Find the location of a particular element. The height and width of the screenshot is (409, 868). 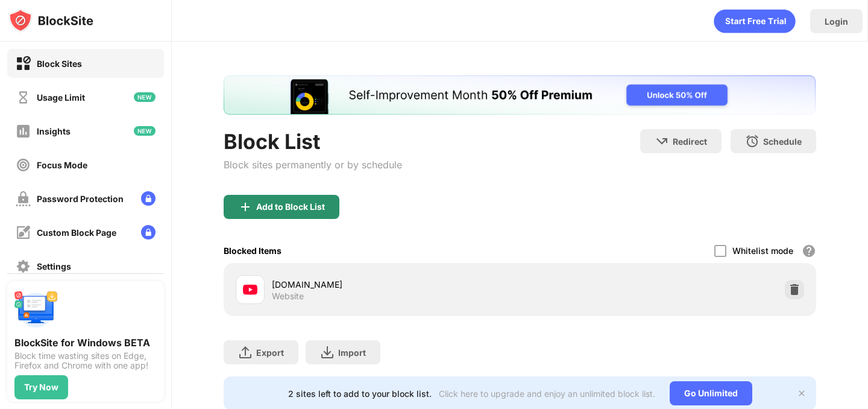

img: x-button.svg is located at coordinates (802, 393).